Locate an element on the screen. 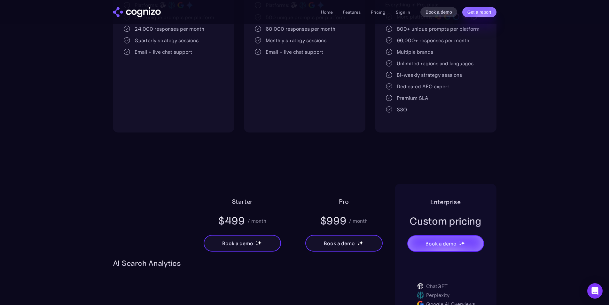 This screenshot has width=609, height=305. a: Home is located at coordinates (327, 12).